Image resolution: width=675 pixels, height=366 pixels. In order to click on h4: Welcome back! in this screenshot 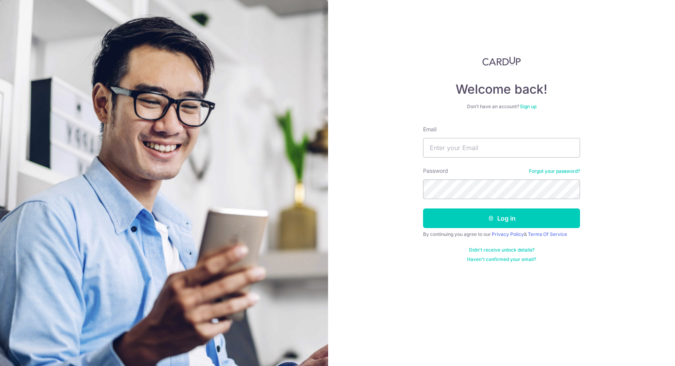, I will do `click(501, 89)`.